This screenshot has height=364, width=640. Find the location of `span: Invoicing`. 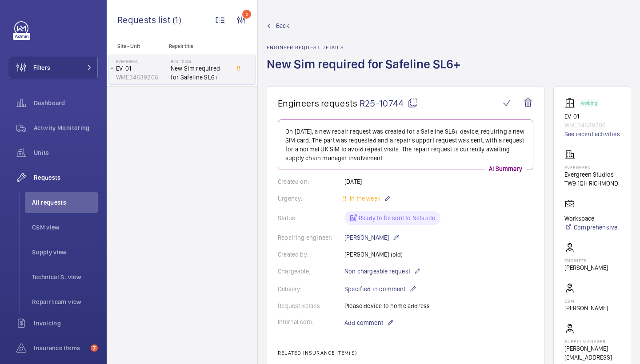

span: Invoicing is located at coordinates (66, 323).